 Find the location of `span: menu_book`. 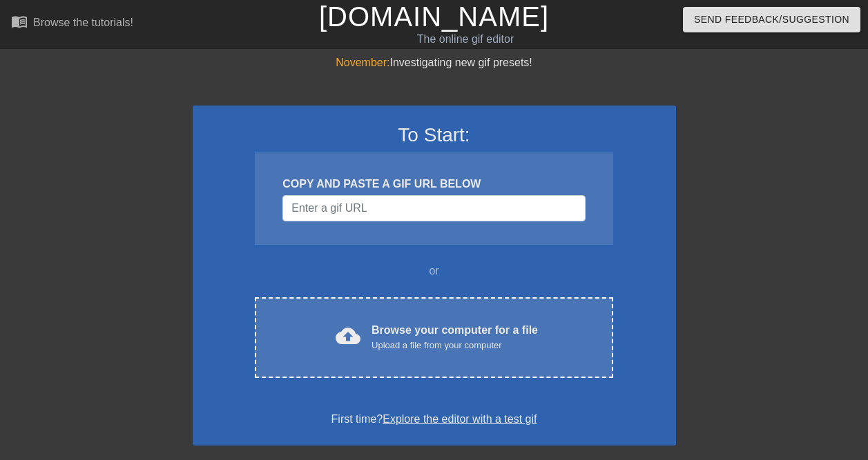

span: menu_book is located at coordinates (19, 21).